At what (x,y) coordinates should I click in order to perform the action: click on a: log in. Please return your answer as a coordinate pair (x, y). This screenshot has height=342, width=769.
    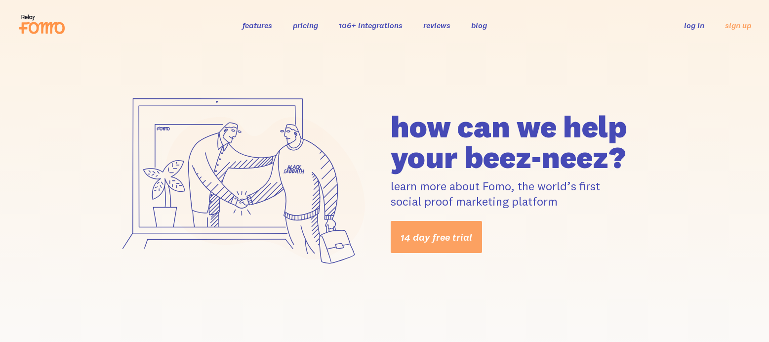
    Looking at the image, I should click on (694, 25).